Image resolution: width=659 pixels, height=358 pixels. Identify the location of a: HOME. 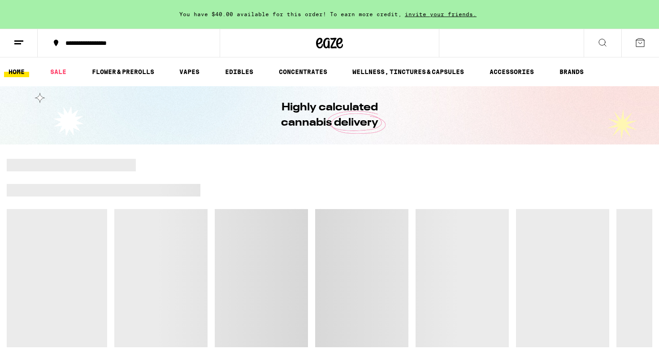
(17, 72).